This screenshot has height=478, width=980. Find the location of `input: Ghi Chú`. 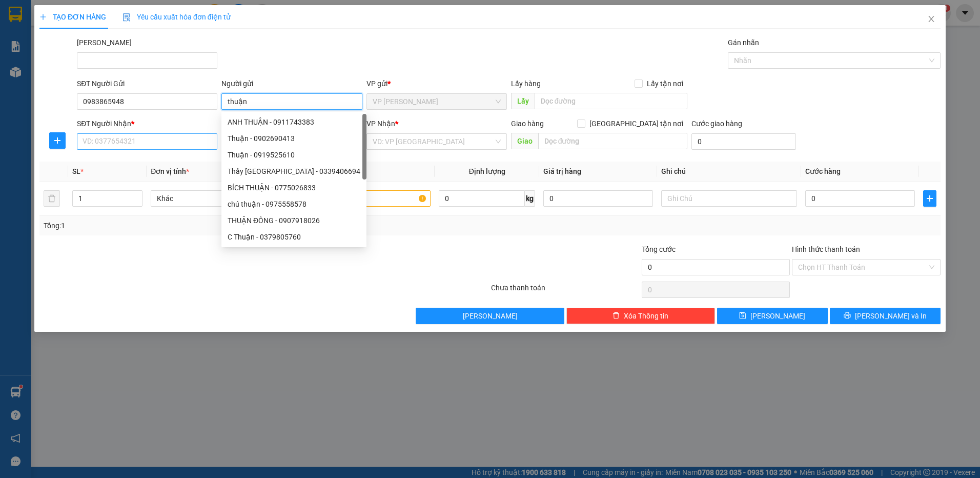

input: Ghi Chú is located at coordinates (729, 199).